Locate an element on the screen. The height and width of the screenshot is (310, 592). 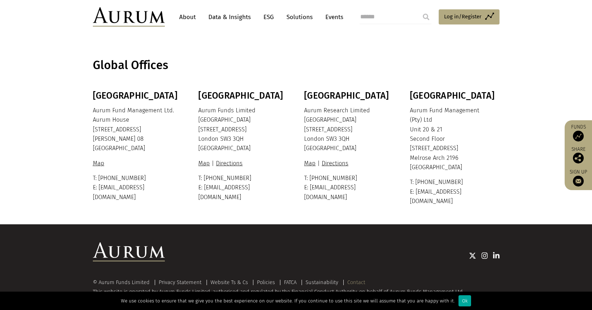
h1: Global Offices is located at coordinates (295, 65).